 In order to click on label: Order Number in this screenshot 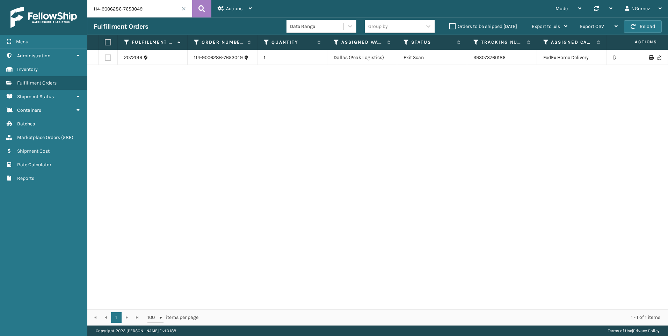, I will do `click(223, 42)`.